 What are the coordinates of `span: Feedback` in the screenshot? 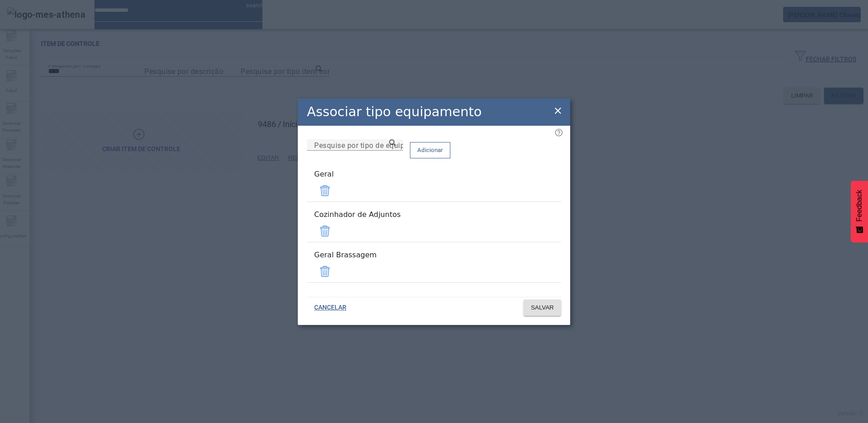 It's located at (859, 205).